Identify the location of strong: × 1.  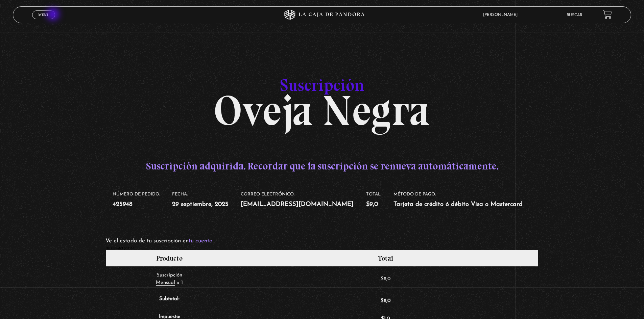
(180, 283).